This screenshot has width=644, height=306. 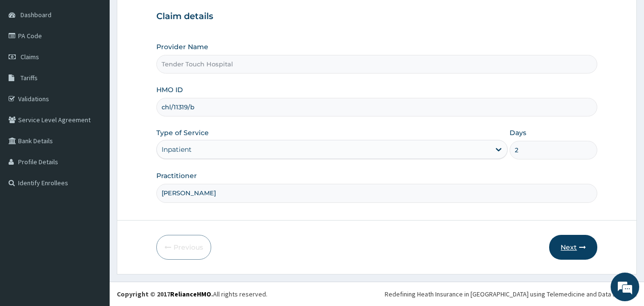 I want to click on span: We're online!, so click(x=93, y=141).